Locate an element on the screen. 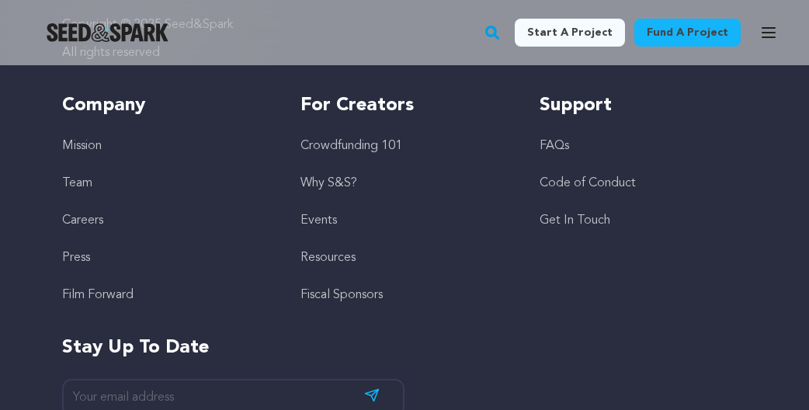  a: FAQs is located at coordinates (555, 146).